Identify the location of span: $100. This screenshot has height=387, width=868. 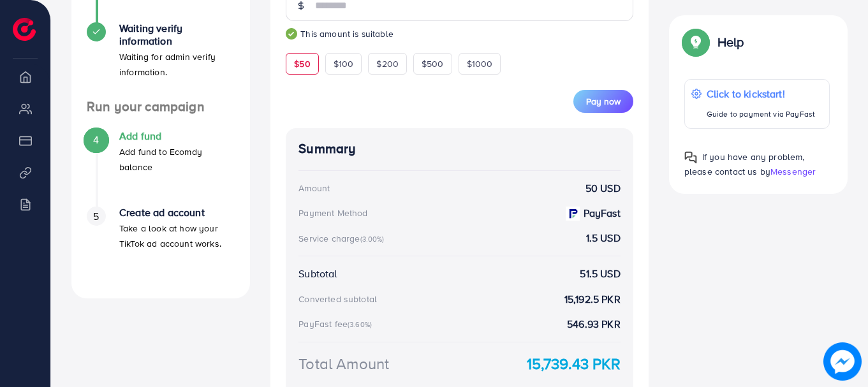
(344, 64).